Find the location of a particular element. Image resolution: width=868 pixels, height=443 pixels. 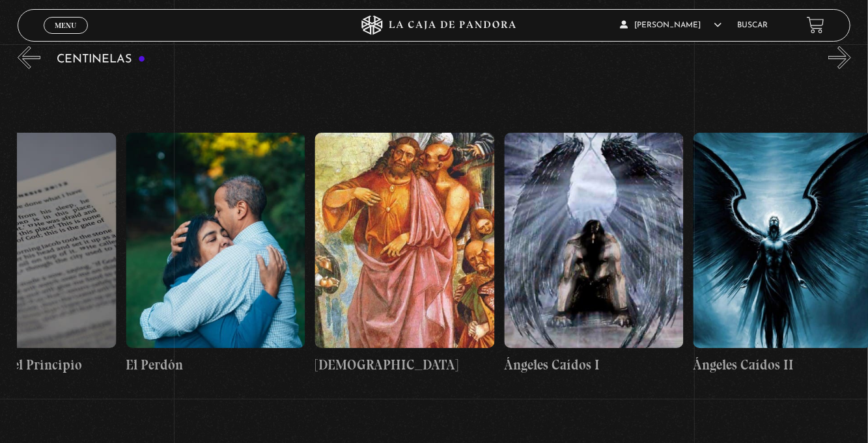

span: Cerrar is located at coordinates (65, 37).